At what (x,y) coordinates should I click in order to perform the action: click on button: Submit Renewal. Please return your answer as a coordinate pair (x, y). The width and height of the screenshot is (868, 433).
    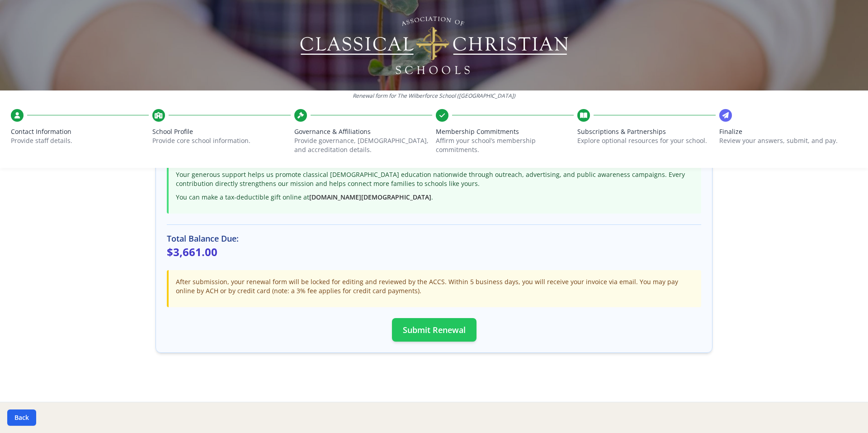
    Looking at the image, I should click on (434, 330).